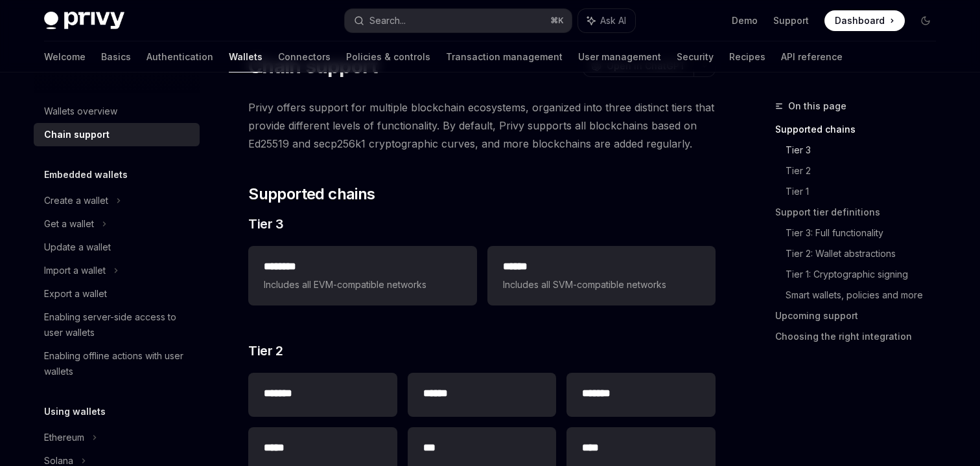 The image size is (980, 466). What do you see at coordinates (179, 57) in the screenshot?
I see `a: Authentication` at bounding box center [179, 57].